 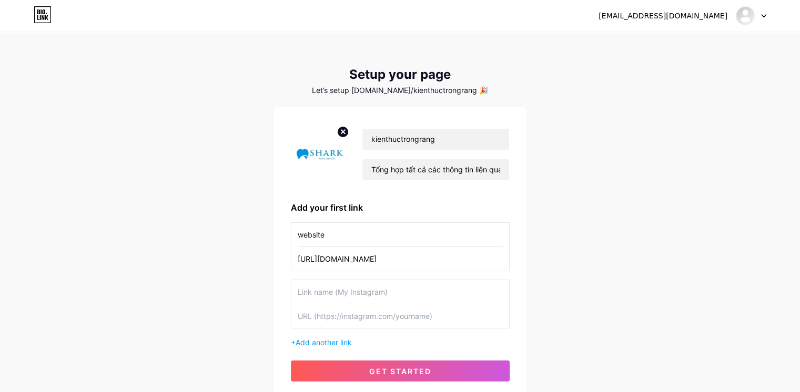 I want to click on span: get started, so click(x=400, y=371).